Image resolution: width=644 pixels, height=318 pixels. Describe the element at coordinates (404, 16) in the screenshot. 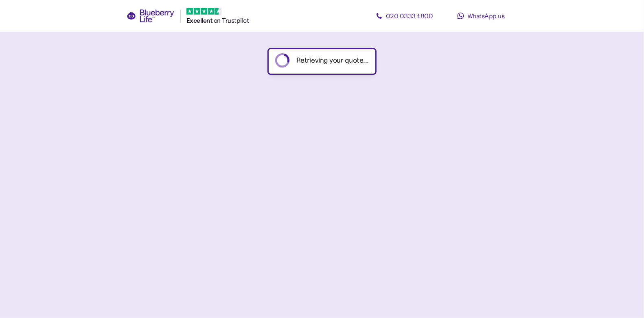

I see `a: 020 0333 1800` at that location.